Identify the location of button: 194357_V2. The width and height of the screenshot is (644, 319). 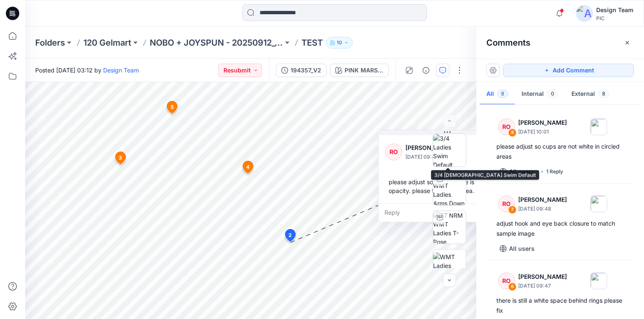
(301, 70).